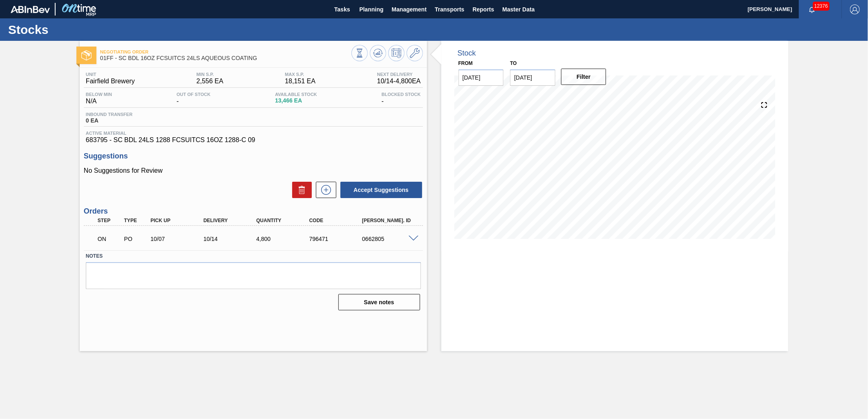 This screenshot has width=868, height=419. I want to click on label: to, so click(513, 64).